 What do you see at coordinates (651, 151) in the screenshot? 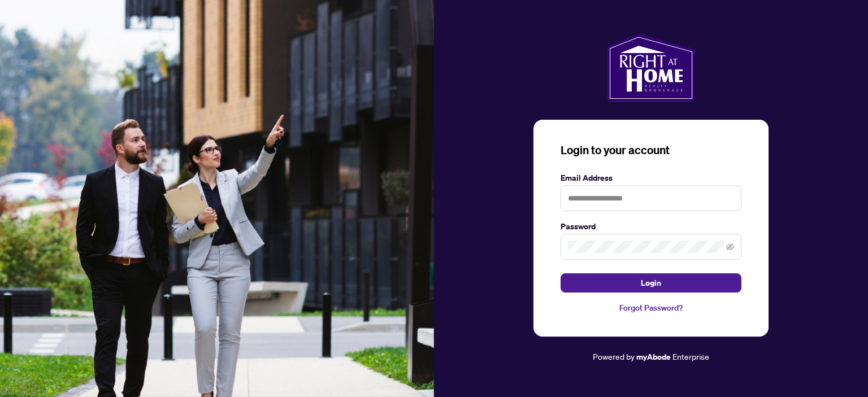
I see `h3: Login to your account` at bounding box center [651, 151].